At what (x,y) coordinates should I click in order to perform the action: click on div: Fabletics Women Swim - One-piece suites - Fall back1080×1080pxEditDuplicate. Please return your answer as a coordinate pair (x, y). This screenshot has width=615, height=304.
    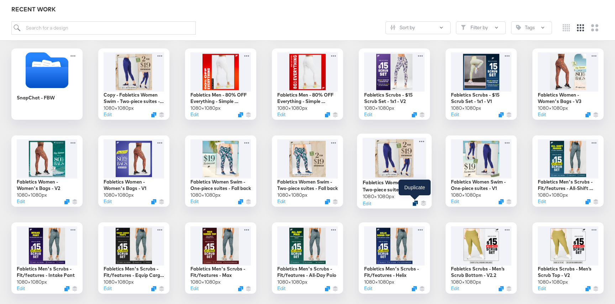
    Looking at the image, I should click on (221, 171).